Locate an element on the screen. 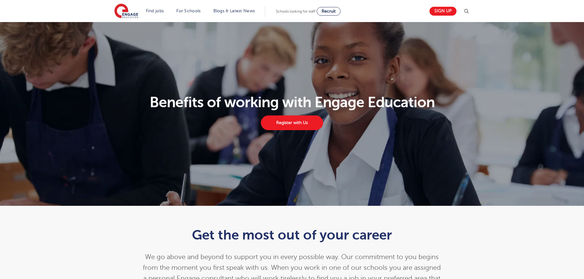  a: Recruit is located at coordinates (328, 11).